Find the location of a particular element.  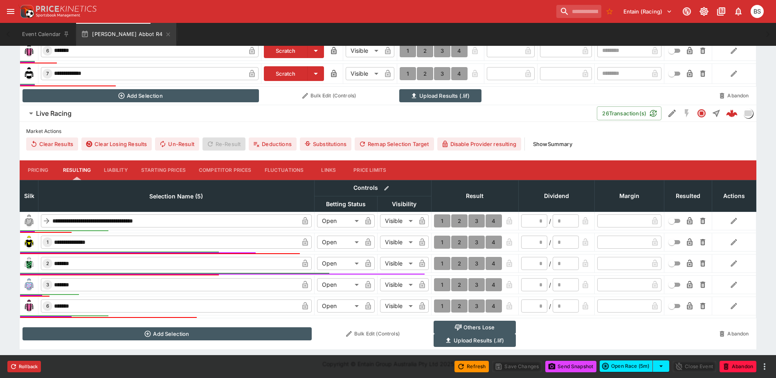

button: Substitutions is located at coordinates (326, 144).